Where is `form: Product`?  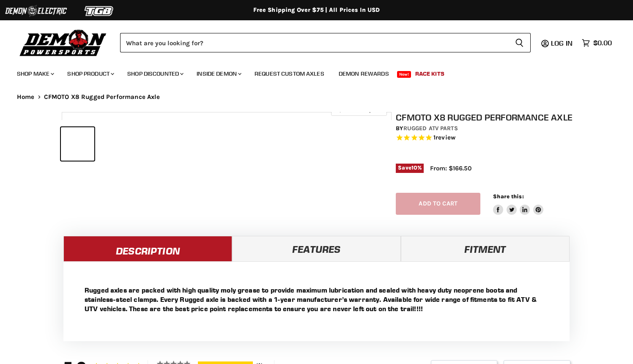 form: Product is located at coordinates (325, 43).